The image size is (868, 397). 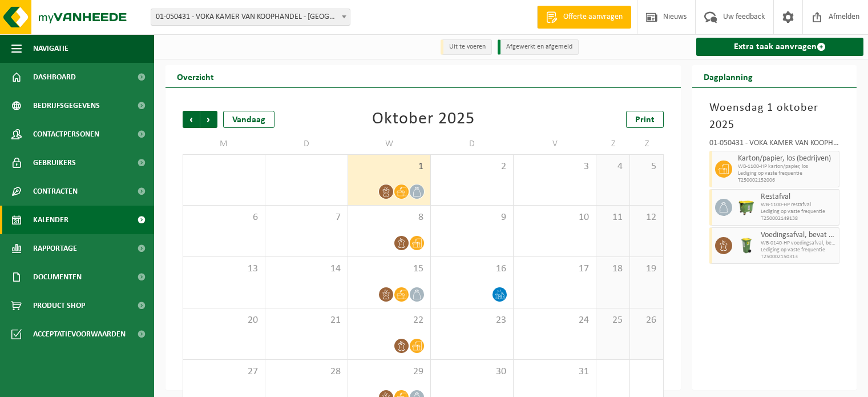 What do you see at coordinates (647, 269) in the screenshot?
I see `span: 19` at bounding box center [647, 269].